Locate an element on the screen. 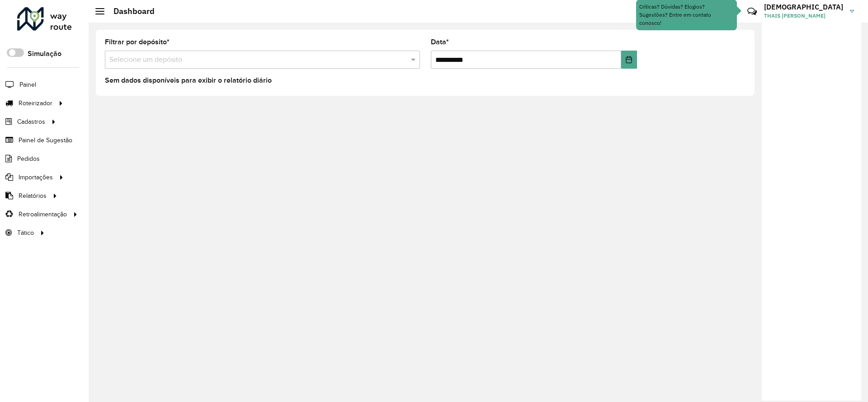 The image size is (868, 402). label: Data is located at coordinates (440, 42).